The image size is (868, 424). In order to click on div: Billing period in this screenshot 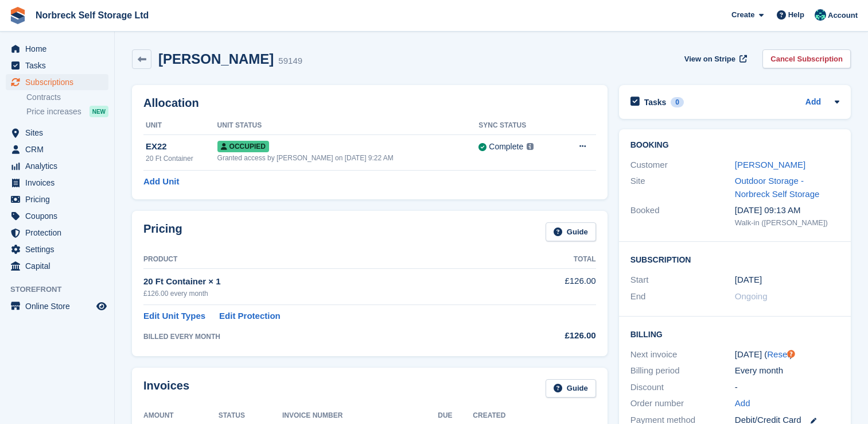, I will do `click(683, 370)`.